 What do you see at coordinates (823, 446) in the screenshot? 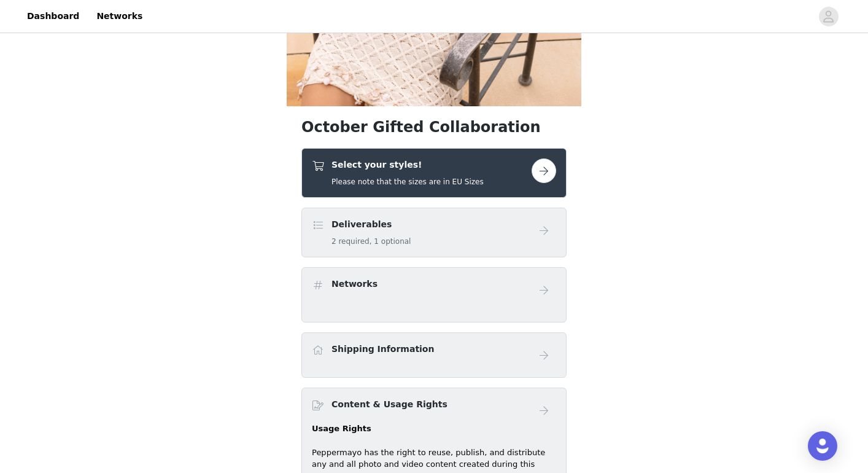
I see `div: Open Intercom Messenger` at bounding box center [823, 446].